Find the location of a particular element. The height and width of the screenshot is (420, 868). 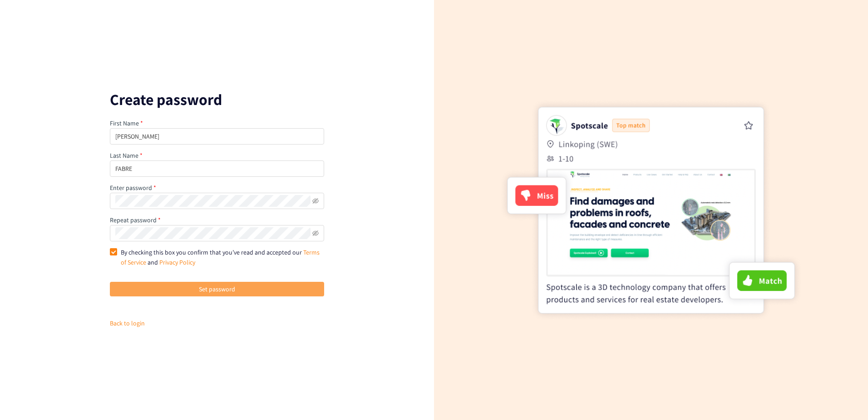

div: Widget de chat is located at coordinates (794, 370).